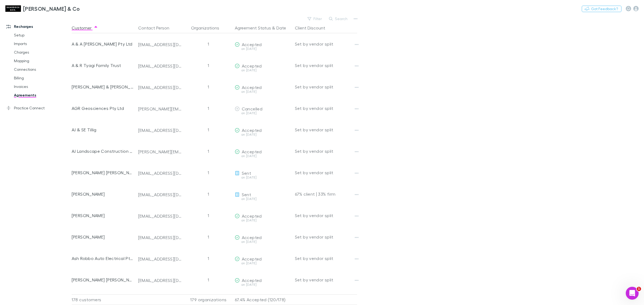  What do you see at coordinates (601, 9) in the screenshot?
I see `button: Got Feedback?` at bounding box center [601, 9].